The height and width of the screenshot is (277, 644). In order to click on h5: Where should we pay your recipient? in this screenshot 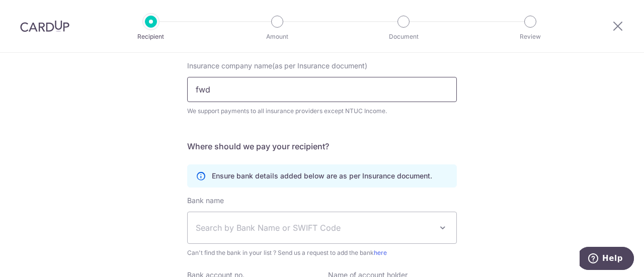, I will do `click(322, 146)`.